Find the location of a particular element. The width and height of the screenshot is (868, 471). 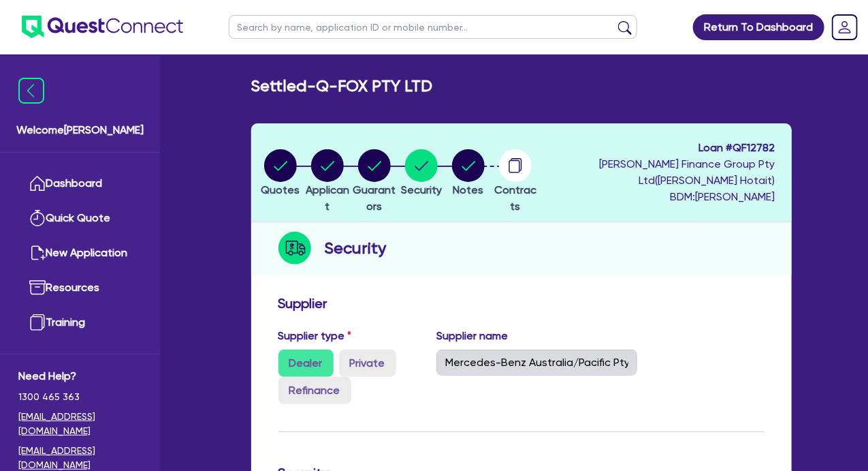

h3: Supplier is located at coordinates (522, 303).